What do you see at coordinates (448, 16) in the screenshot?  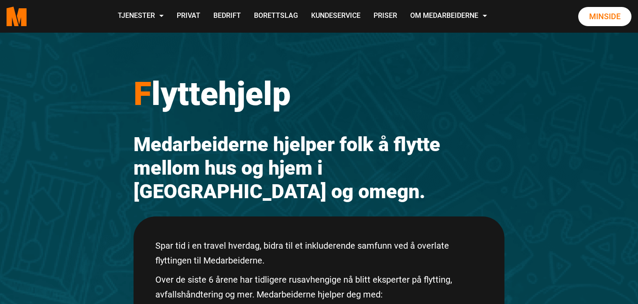 I see `a: Om Medarbeiderne` at bounding box center [448, 16].